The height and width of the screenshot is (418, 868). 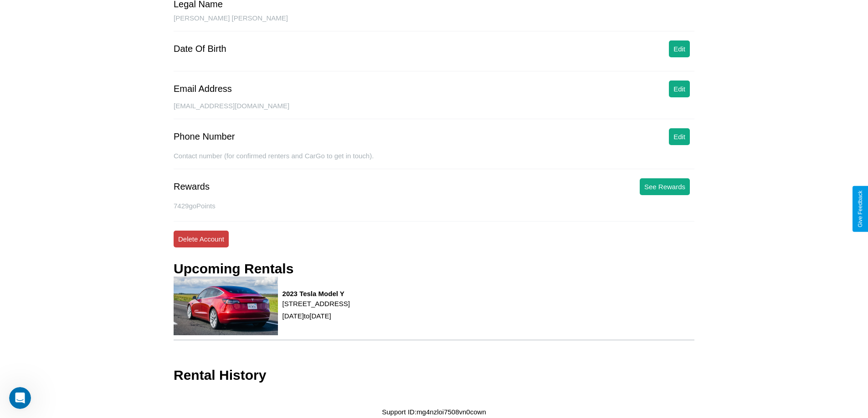 What do you see at coordinates (225, 306) in the screenshot?
I see `img: rental` at bounding box center [225, 306].